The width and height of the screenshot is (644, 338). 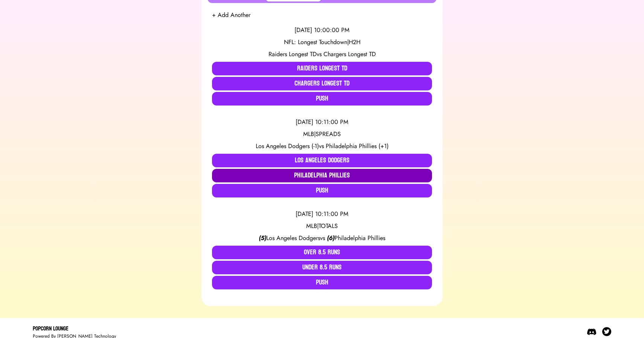 I want to click on div: MLB | SPREADS, so click(x=322, y=134).